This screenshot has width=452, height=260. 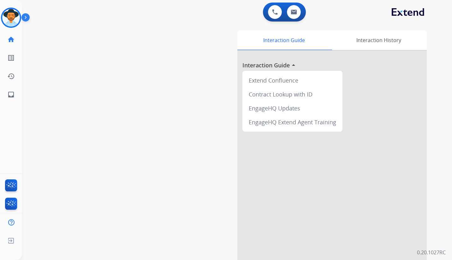 What do you see at coordinates (292, 122) in the screenshot?
I see `div: EngageHQ Extend Agent Training` at bounding box center [292, 122].